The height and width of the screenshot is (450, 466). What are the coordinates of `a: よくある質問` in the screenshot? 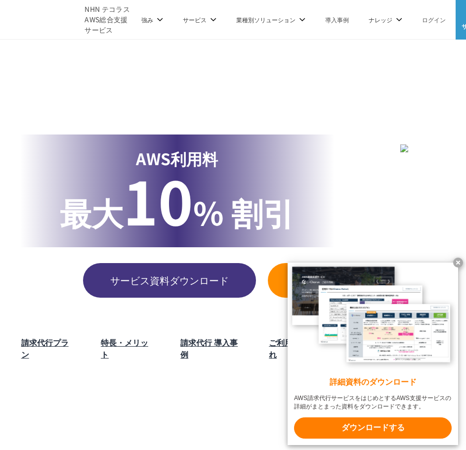 It's located at (447, 57).